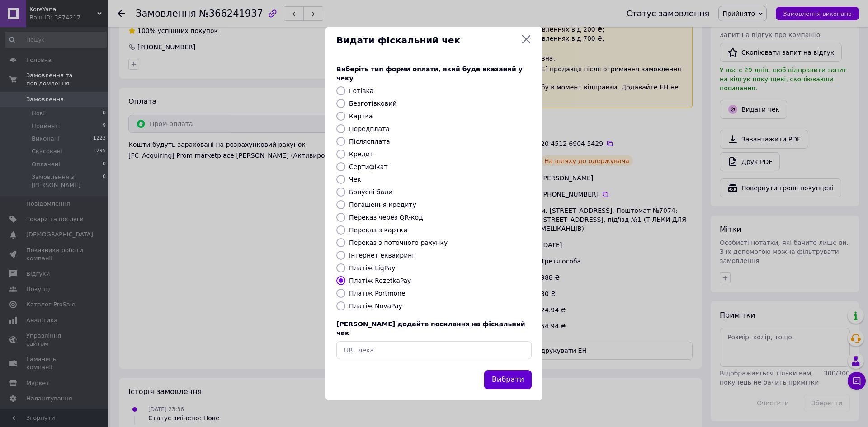 The width and height of the screenshot is (868, 427). What do you see at coordinates (372, 268) in the screenshot?
I see `label: Платіж LiqPay` at bounding box center [372, 268].